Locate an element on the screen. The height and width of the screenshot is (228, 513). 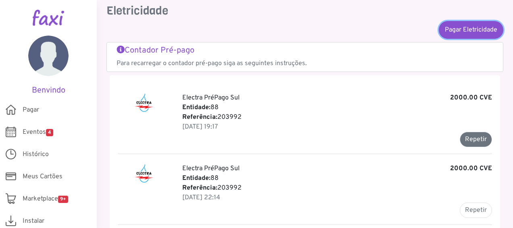
span: 9+ is located at coordinates (63, 199).